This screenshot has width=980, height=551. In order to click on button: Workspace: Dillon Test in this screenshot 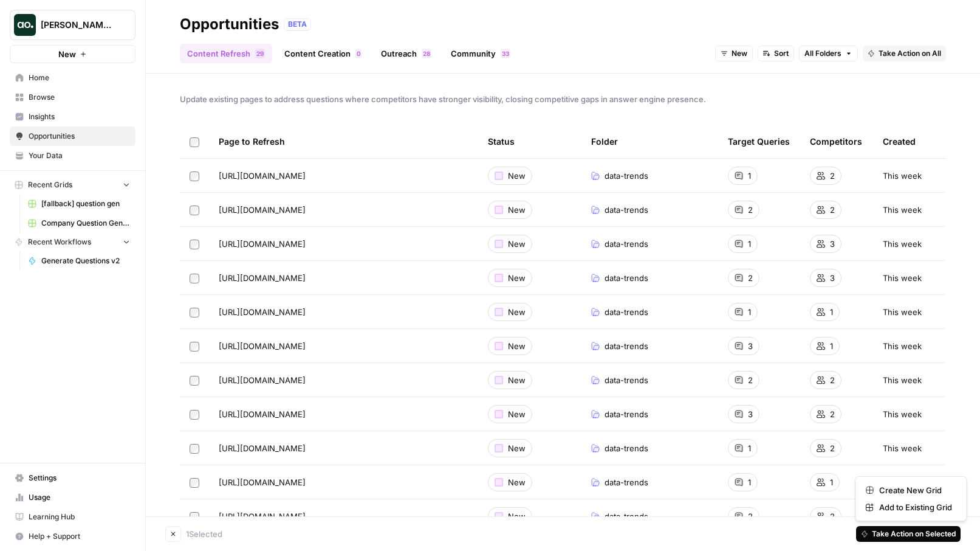, I will do `click(73, 25)`.